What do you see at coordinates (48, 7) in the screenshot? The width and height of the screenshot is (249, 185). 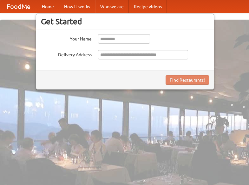 I see `a: Home` at bounding box center [48, 7].